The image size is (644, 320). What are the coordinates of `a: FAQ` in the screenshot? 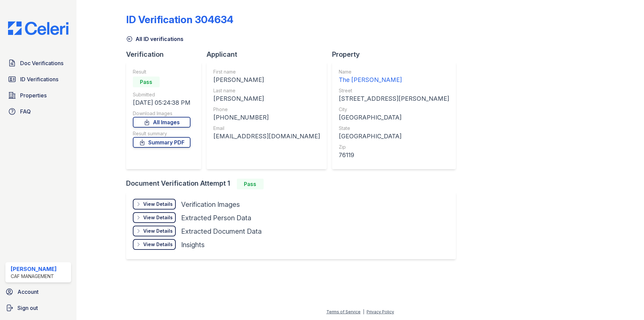 It's located at (38, 112).